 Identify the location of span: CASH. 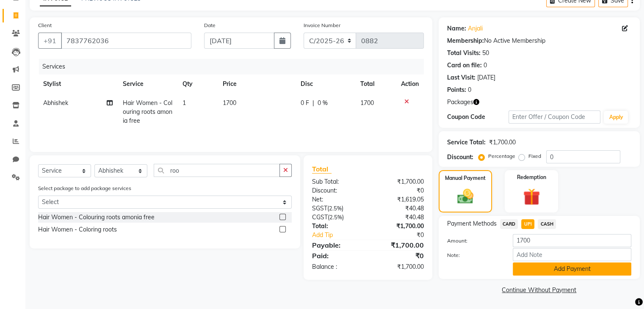
(547, 224).